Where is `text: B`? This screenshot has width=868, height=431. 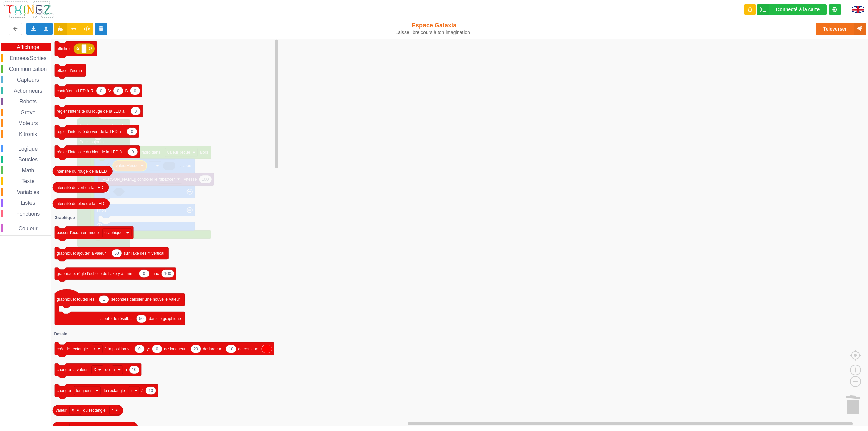
text: B is located at coordinates (127, 90).